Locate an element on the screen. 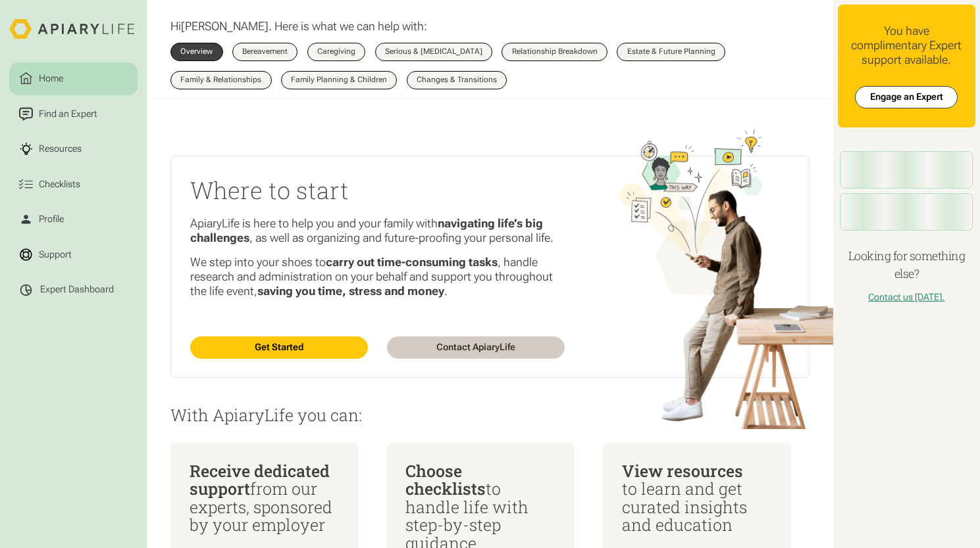  a: Family & Relationships is located at coordinates (221, 80).